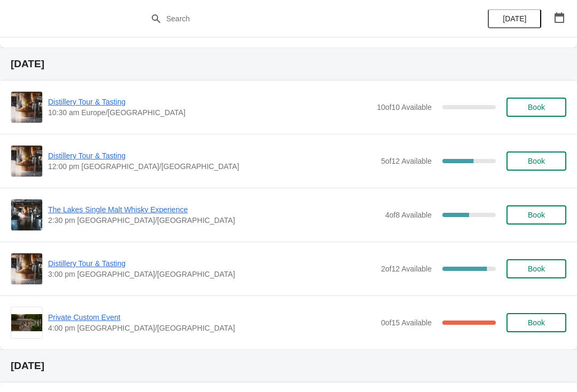 This screenshot has height=392, width=577. I want to click on span: 10 of 10 Available, so click(404, 108).